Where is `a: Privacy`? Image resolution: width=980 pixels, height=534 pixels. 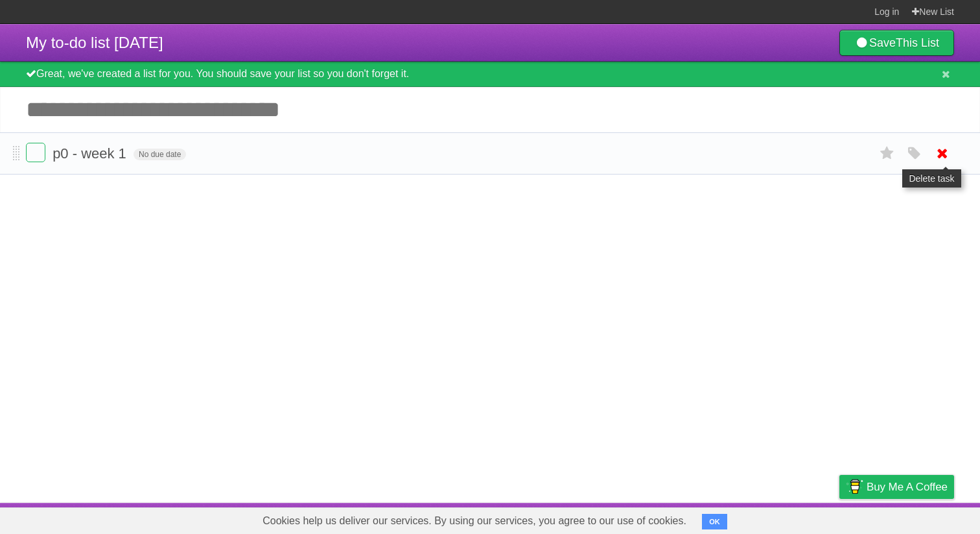 a: Privacy is located at coordinates (839, 518).